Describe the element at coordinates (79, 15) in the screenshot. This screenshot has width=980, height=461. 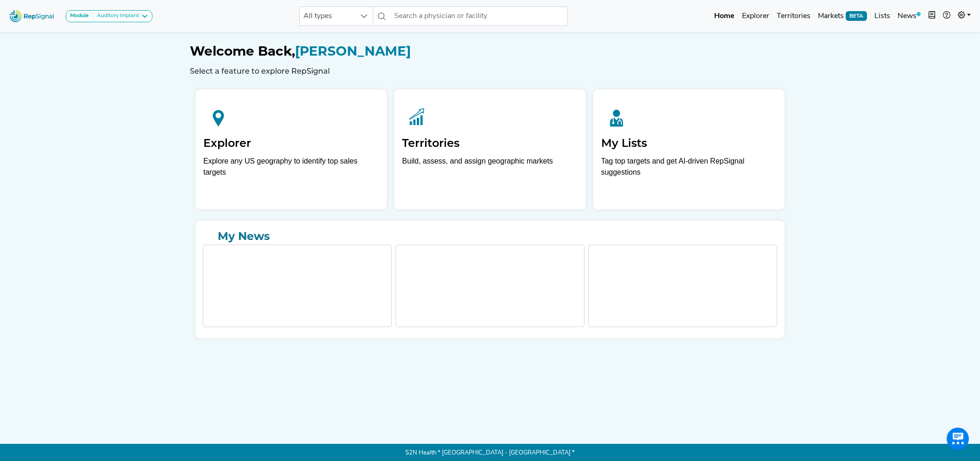
I see `strong: Module` at that location.